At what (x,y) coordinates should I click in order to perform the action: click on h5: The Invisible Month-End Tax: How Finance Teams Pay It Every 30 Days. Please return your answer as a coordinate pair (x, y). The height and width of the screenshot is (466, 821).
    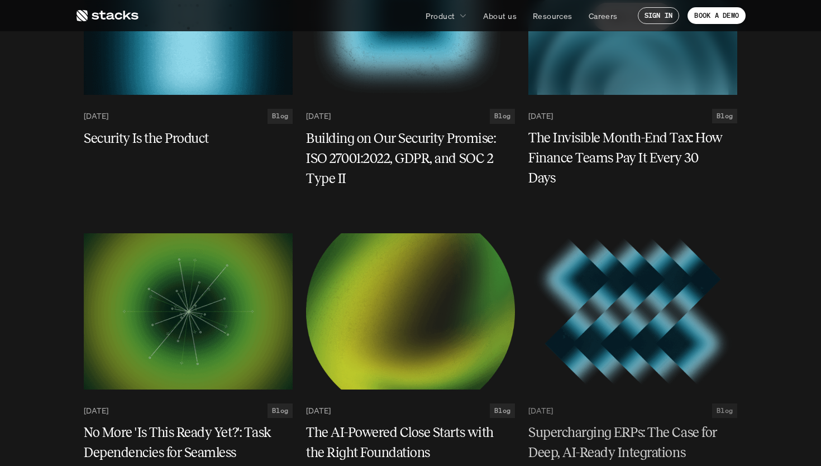
    Looking at the image, I should click on (626, 159).